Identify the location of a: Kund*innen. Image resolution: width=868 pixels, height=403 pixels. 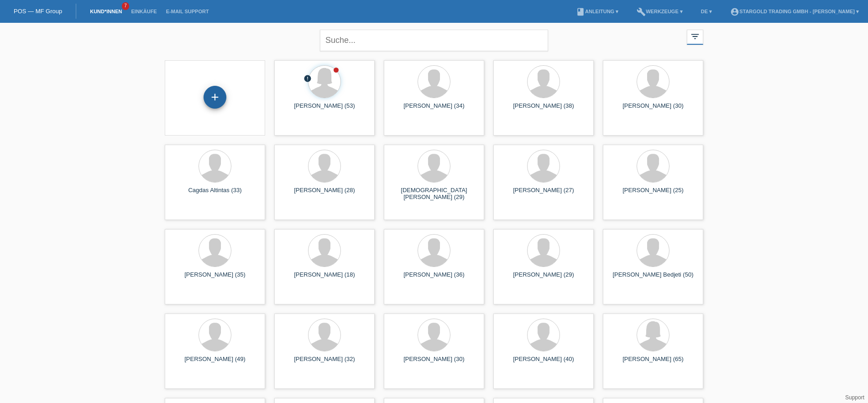
(106, 12).